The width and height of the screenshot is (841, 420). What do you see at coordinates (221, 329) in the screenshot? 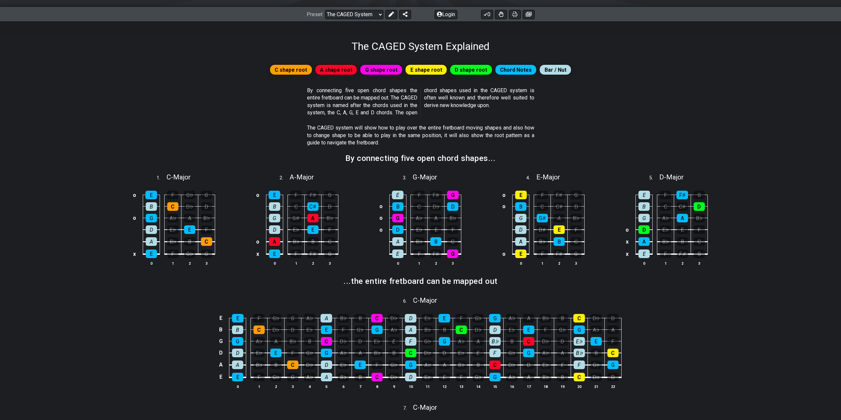
I see `td: B` at bounding box center [221, 329].